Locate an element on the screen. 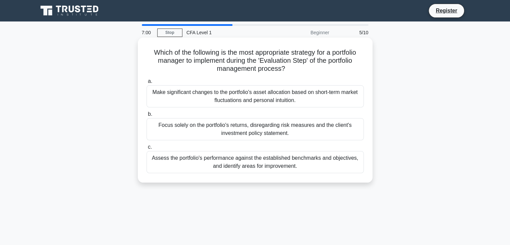 The image size is (510, 245). div: 7:00 is located at coordinates (148, 33).